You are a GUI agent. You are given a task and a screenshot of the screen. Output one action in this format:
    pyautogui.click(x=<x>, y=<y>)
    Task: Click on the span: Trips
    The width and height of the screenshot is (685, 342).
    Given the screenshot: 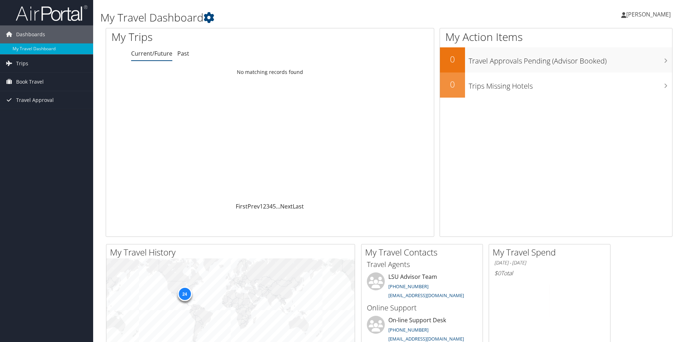 What is the action you would take?
    pyautogui.click(x=22, y=63)
    